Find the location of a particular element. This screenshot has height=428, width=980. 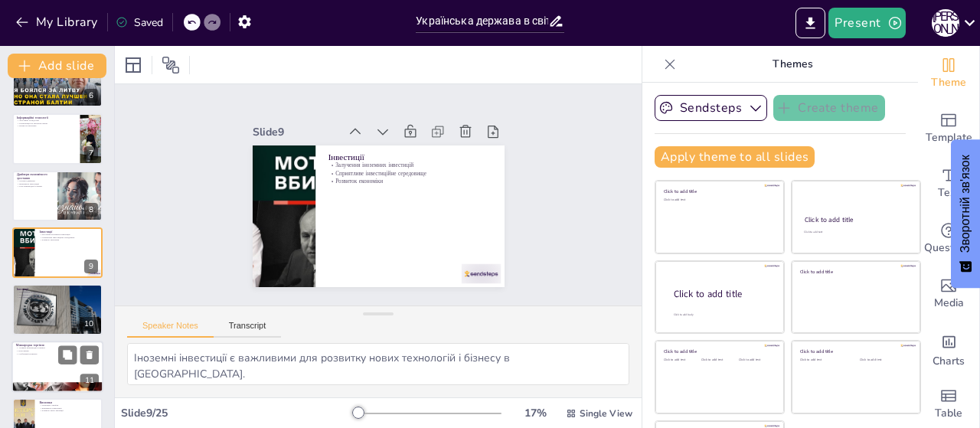

div: Layout is located at coordinates (133, 65).